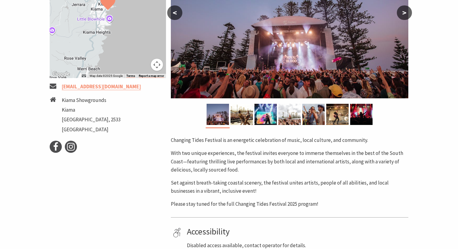  I want to click on p: Please stay tuned for the full Changing Tides Festival 2025 program!, so click(290, 204).